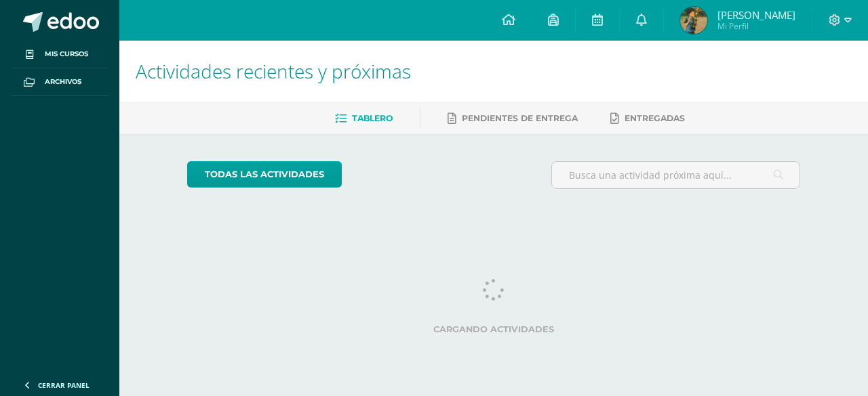 This screenshot has height=396, width=868. Describe the element at coordinates (67, 54) in the screenshot. I see `span: Mis cursos` at that location.